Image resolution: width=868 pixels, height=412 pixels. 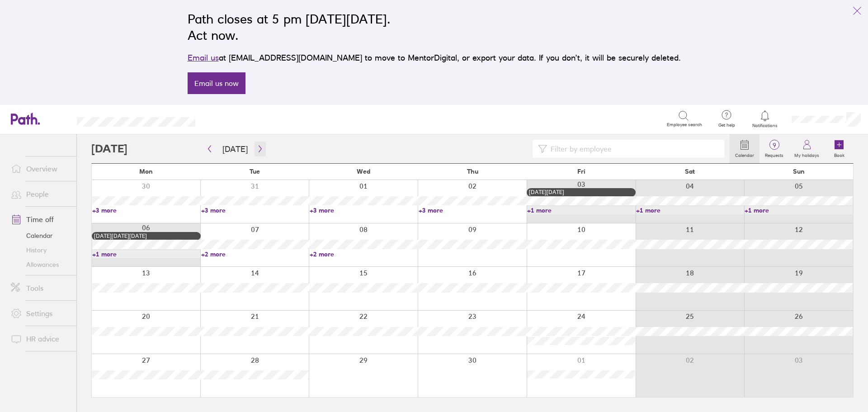 I want to click on span: Thu, so click(x=472, y=171).